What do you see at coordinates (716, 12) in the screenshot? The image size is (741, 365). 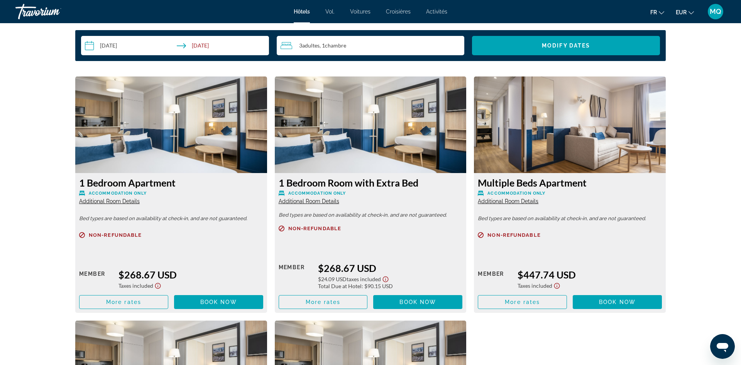 I see `button: Menu utilisateur` at bounding box center [716, 12].